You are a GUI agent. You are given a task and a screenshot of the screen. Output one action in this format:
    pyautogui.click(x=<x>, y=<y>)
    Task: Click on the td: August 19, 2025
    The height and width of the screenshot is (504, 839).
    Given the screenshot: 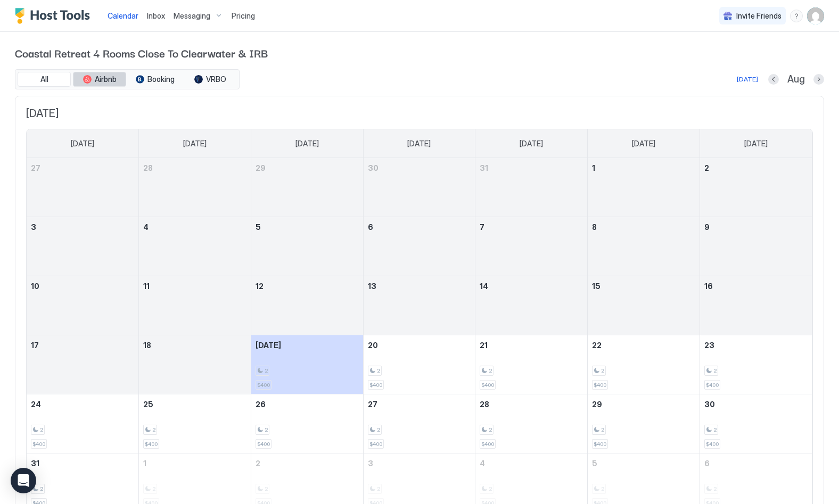 What is the action you would take?
    pyautogui.click(x=307, y=364)
    